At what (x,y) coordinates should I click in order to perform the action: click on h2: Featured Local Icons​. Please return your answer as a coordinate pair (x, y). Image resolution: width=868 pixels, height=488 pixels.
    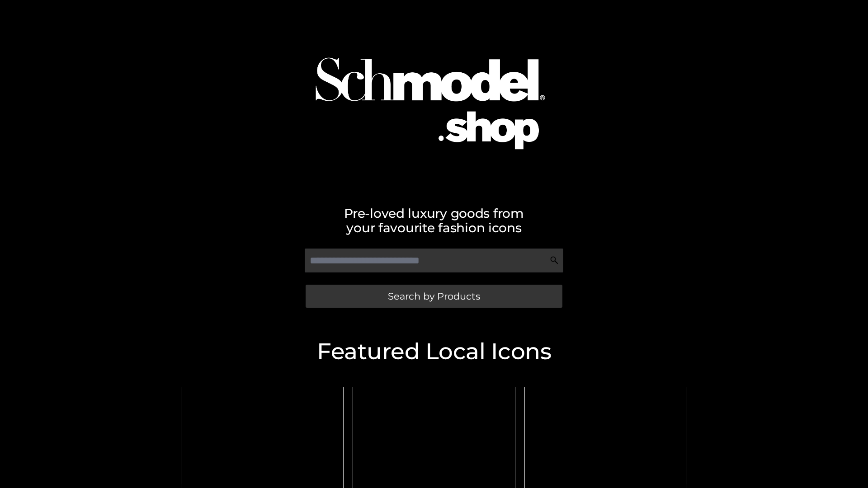
    Looking at the image, I should click on (434, 351).